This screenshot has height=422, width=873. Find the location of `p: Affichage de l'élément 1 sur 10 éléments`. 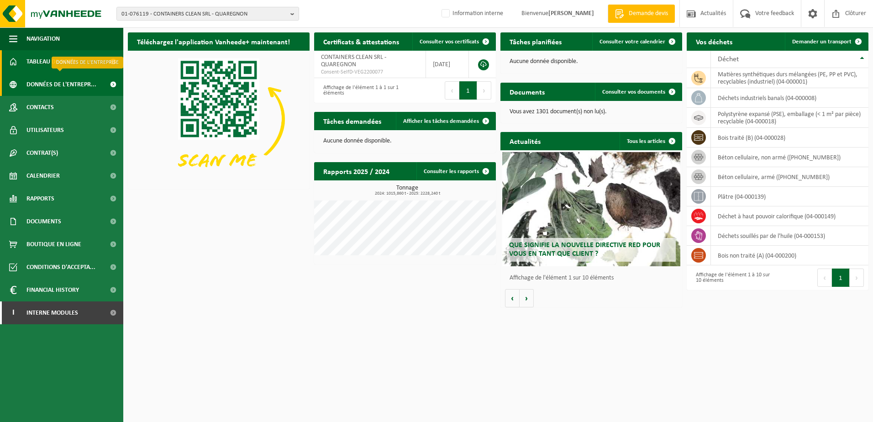

p: Affichage de l'élément 1 sur 10 éléments is located at coordinates (594, 278).